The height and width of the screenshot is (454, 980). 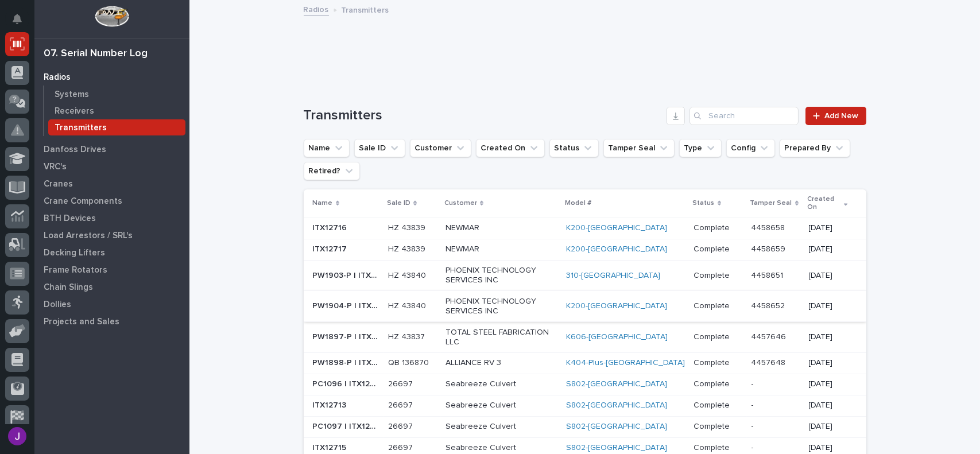 What do you see at coordinates (88, 236) in the screenshot?
I see `p: Load Arrestors / SRL's` at bounding box center [88, 236].